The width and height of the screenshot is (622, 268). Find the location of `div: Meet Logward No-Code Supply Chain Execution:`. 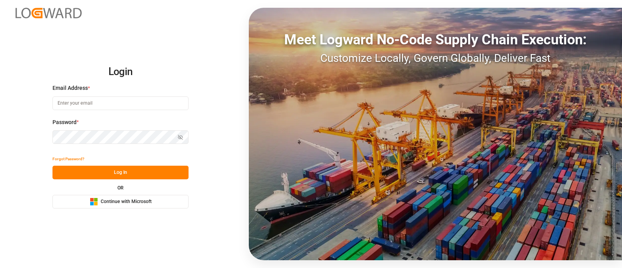

div: Meet Logward No-Code Supply Chain Execution: is located at coordinates (435, 40).